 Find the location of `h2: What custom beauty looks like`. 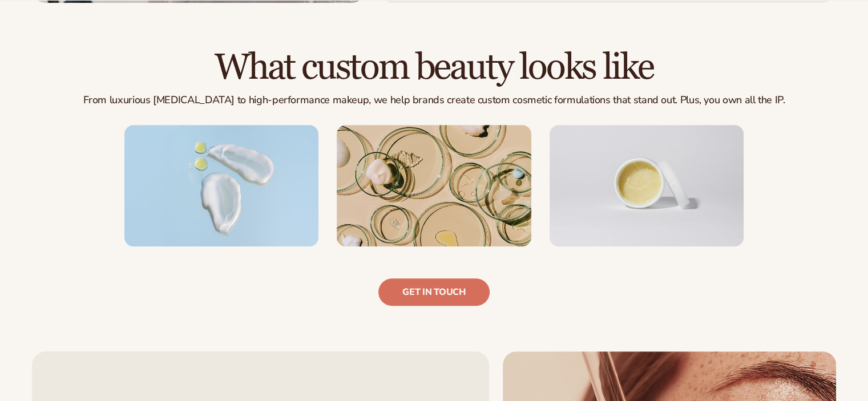

h2: What custom beauty looks like is located at coordinates (433, 67).